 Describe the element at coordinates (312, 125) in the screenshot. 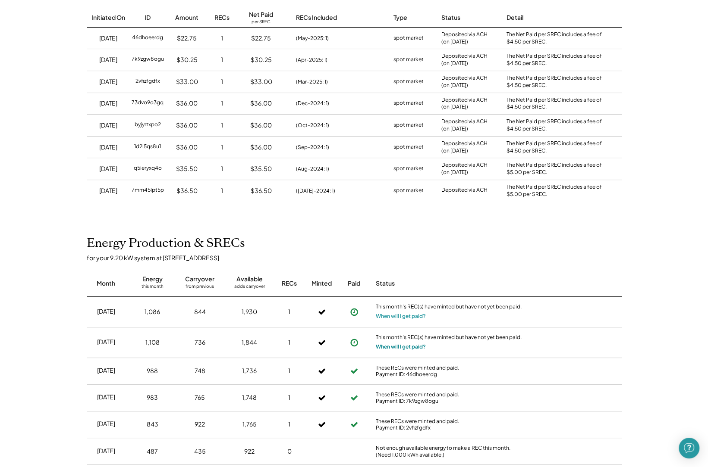

I see `div: (Oct-2024: 1)` at that location.